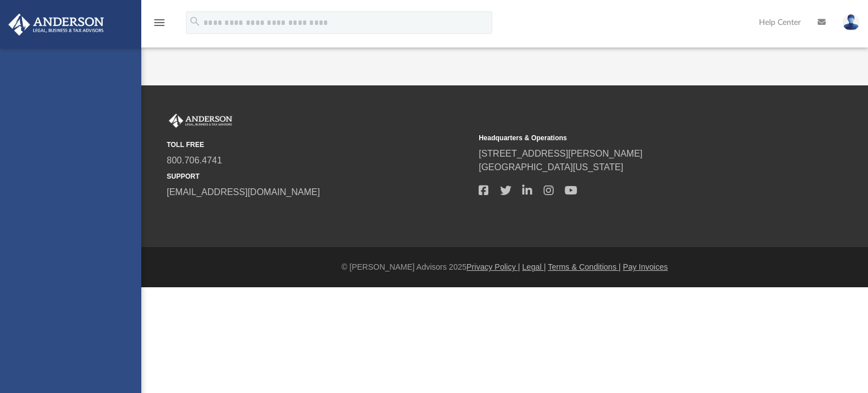  What do you see at coordinates (195, 159) in the screenshot?
I see `a: 800.706.4741` at bounding box center [195, 159].